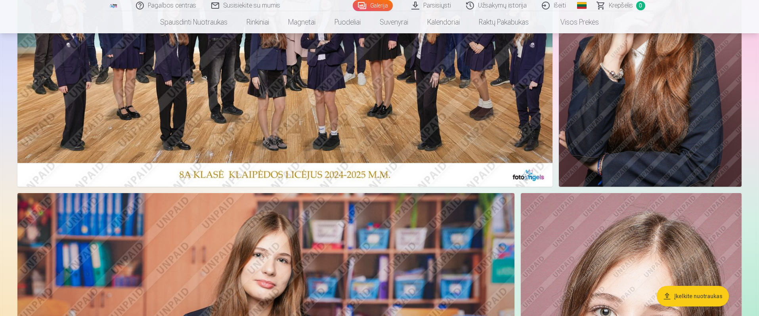 The image size is (759, 316). Describe the element at coordinates (504, 22) in the screenshot. I see `a: Raktų pakabukas` at that location.